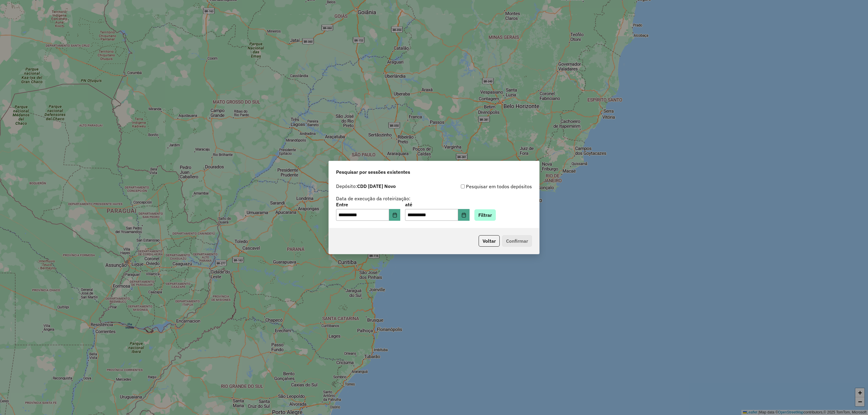 The width and height of the screenshot is (868, 415). What do you see at coordinates (366, 186) in the screenshot?
I see `label: Depósito:` at bounding box center [366, 186].